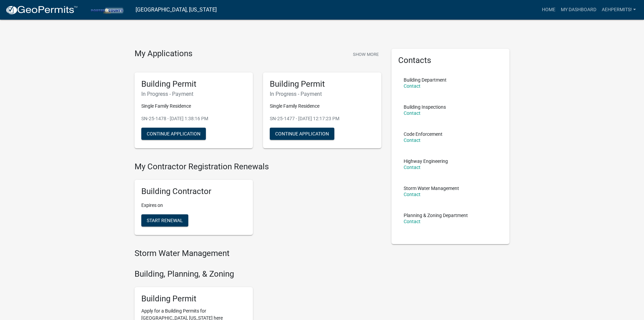  Describe the element at coordinates (106, 10) in the screenshot. I see `img: Porter County, Indiana` at that location.